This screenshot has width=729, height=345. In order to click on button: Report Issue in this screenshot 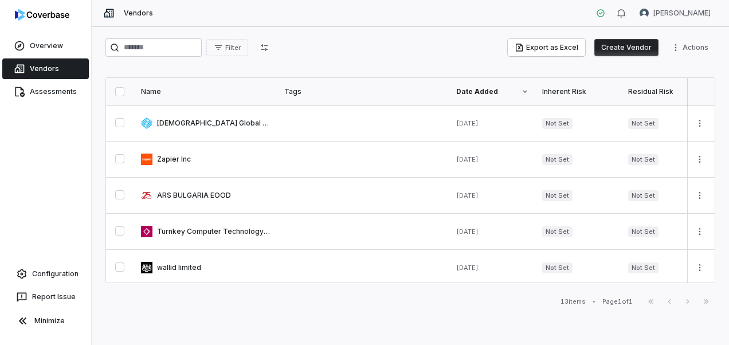, I will do `click(45, 297)`.